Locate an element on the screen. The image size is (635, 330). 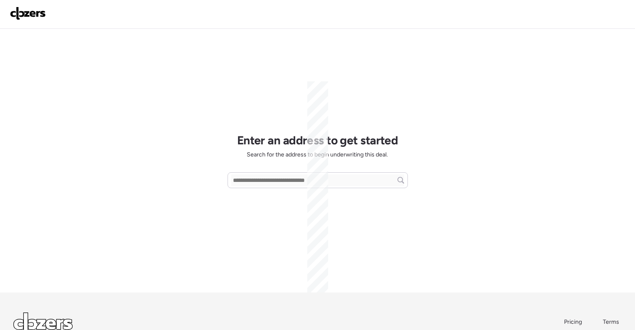
span: Search for the address to begin underwriting this deal. is located at coordinates (317, 155).